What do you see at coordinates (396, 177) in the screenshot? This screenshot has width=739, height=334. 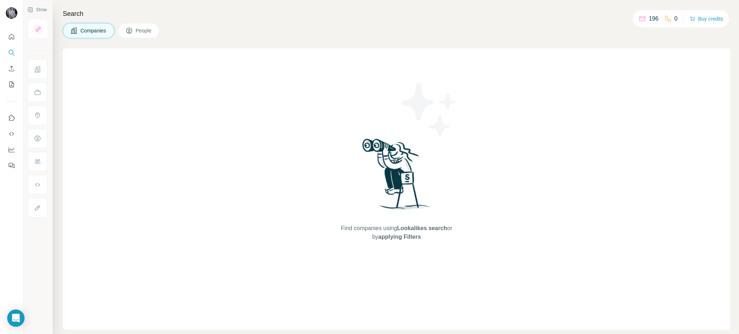 I see `img: Surfe Illustration - Woman searching with binoculars` at bounding box center [396, 177].